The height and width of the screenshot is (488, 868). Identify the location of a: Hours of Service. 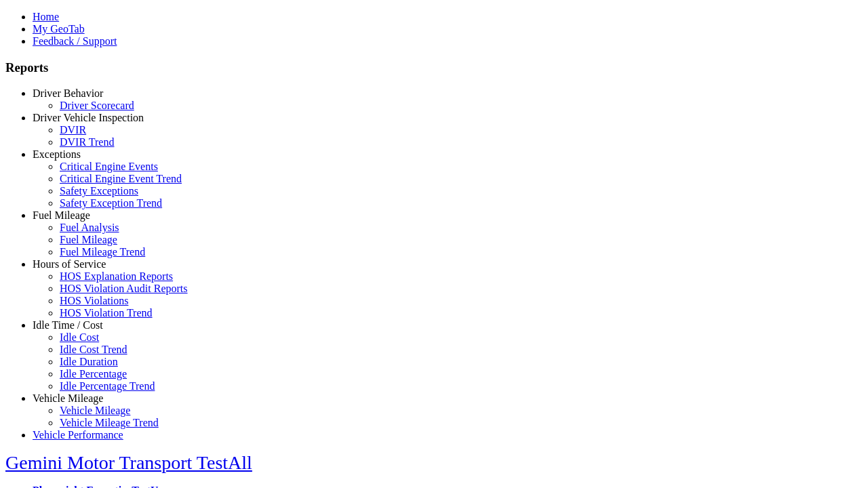
(69, 264).